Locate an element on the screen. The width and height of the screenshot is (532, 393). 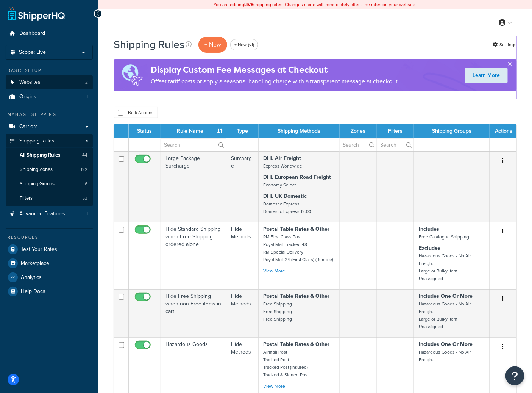
li: Advanced Features is located at coordinates (49, 214).